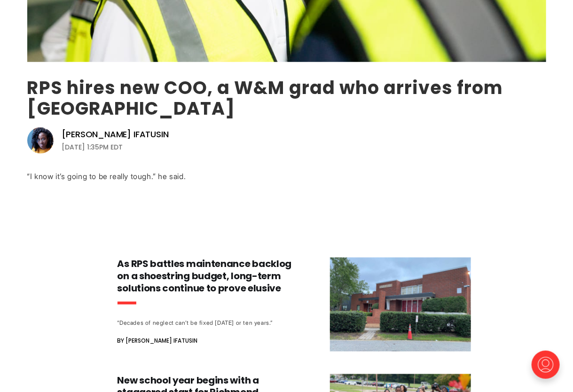 Image resolution: width=573 pixels, height=392 pixels. What do you see at coordinates (205, 276) in the screenshot?
I see `h3: As RPS battles maintenance backlog on a shoestring budget, long-term solutions continue to prove ...` at bounding box center [205, 276].